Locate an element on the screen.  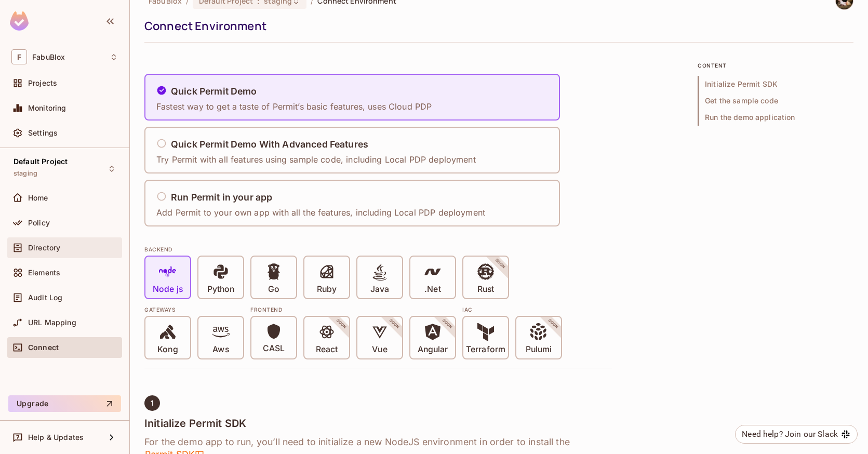
p: Terraform is located at coordinates (486, 350).